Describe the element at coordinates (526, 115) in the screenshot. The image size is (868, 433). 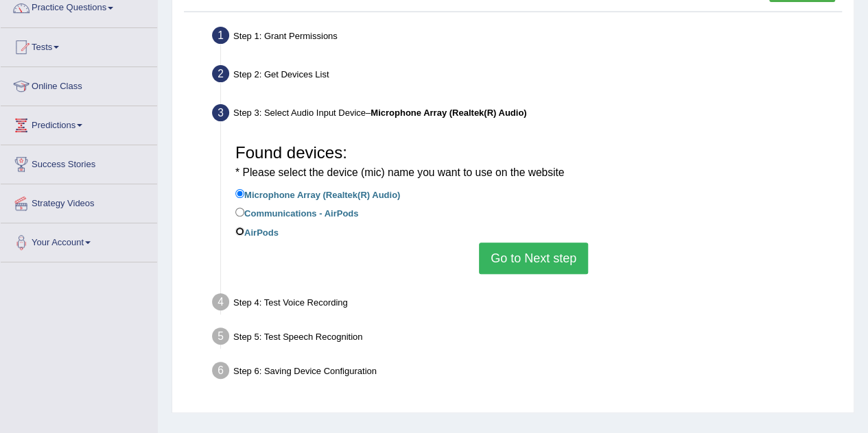
I see `div: Step 3: Select Audio Input Device` at that location.